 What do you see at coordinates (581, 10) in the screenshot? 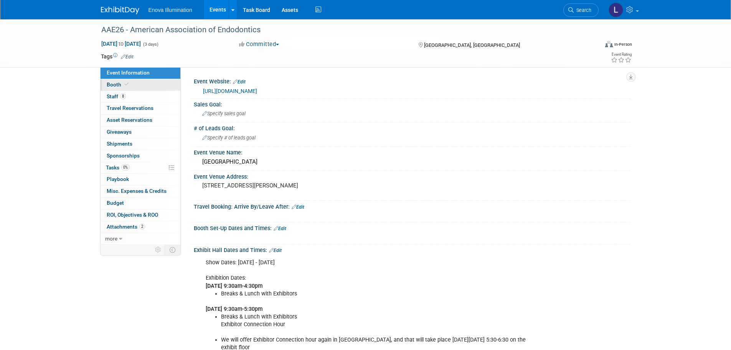
I see `a: Search` at bounding box center [581, 10].